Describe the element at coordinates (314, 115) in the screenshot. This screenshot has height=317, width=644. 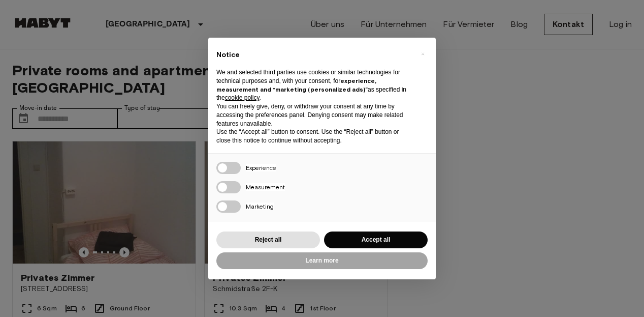
I see `p: You can freely give, deny, or withdraw your consent at any time by accessing the preferences pane...` at that location.